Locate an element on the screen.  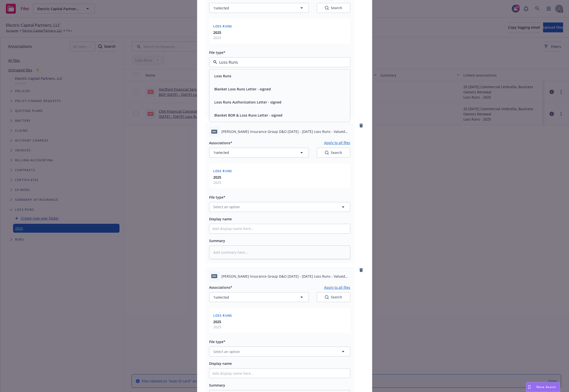
span: Blanket Loss Runs Letter - signed is located at coordinates (243, 89).